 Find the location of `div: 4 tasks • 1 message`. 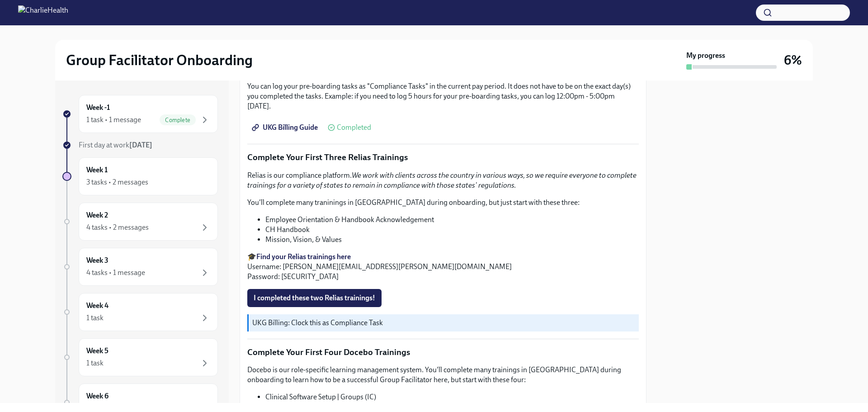

div: 4 tasks • 1 message is located at coordinates (115, 273).